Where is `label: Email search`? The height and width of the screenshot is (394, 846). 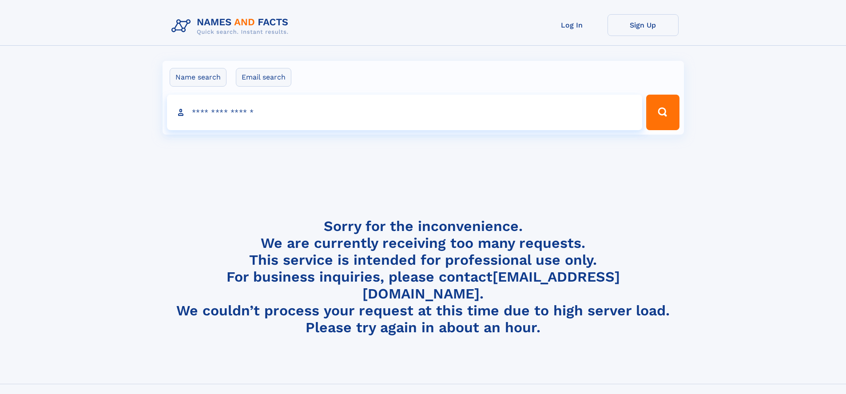
label: Email search is located at coordinates (263, 77).